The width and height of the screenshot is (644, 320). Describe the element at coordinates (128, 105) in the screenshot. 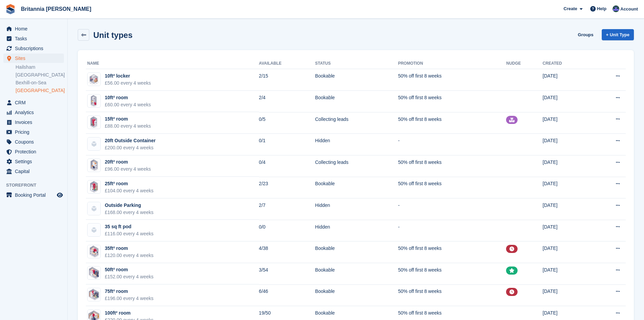

I see `div: £60.00 every 4 weeks` at that location.